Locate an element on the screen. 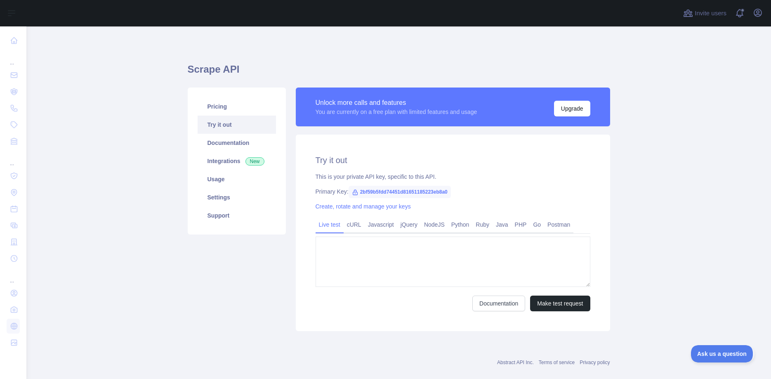 This screenshot has width=771, height=379. div: Unlock more calls and features is located at coordinates (397, 103).